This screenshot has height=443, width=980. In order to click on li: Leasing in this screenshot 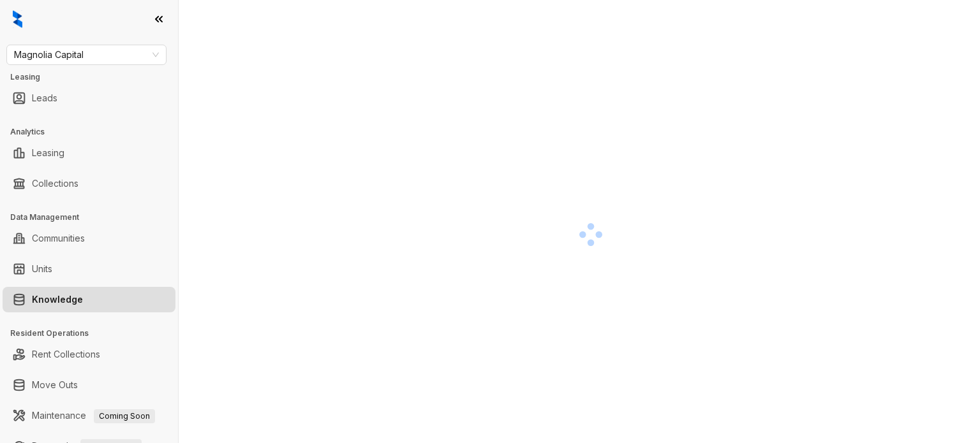, I will do `click(89, 153)`.